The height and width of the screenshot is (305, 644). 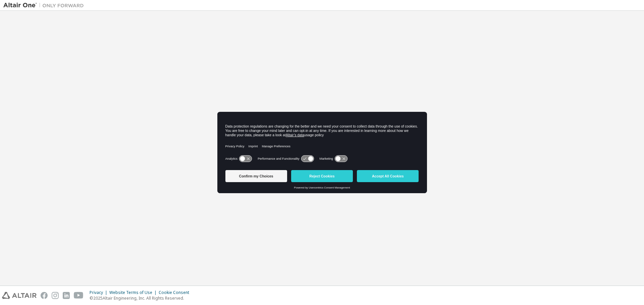 What do you see at coordinates (66, 296) in the screenshot?
I see `img: linkedin.svg` at bounding box center [66, 296].